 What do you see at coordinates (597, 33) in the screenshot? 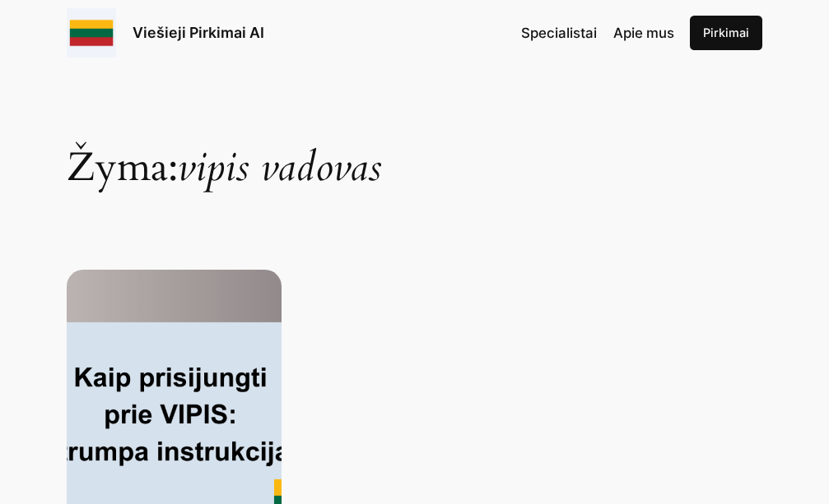
I see `nav: Navigation` at bounding box center [597, 33].